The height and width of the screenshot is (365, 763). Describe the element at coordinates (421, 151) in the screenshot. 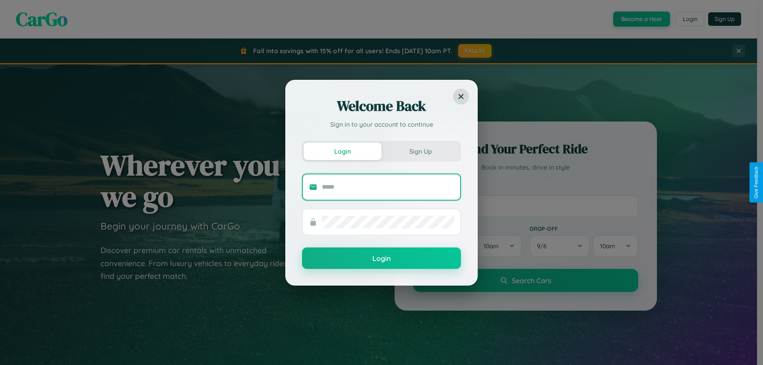

I see `button: Sign Up` at that location.